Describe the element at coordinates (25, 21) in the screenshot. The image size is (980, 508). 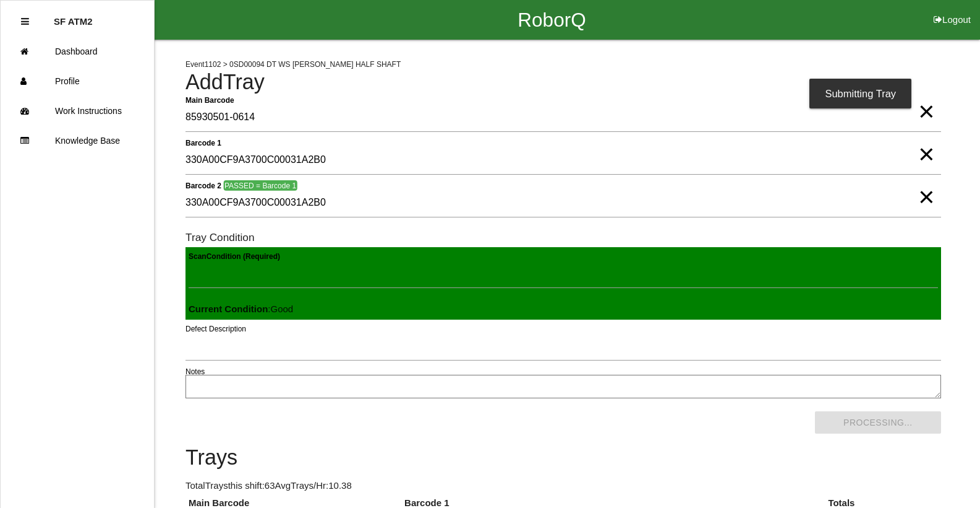
I see `div: Close` at that location.